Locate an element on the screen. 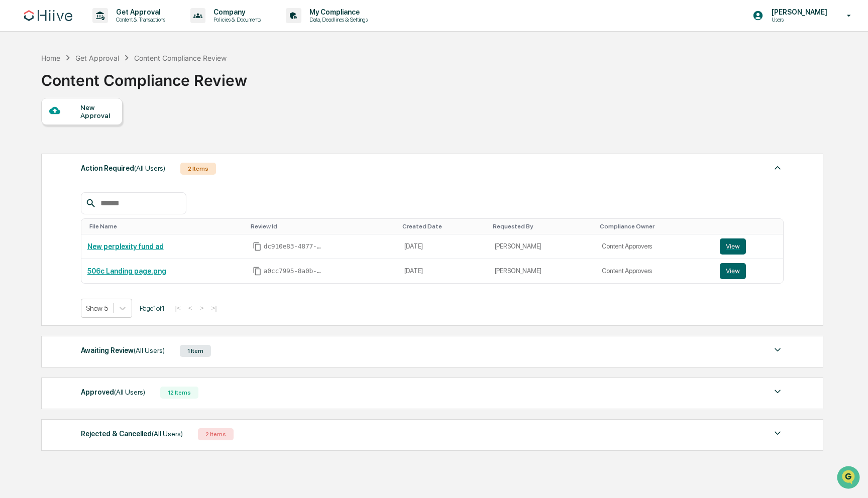 The width and height of the screenshot is (868, 498). p: Data, Deadlines & Settings is located at coordinates (337, 20).